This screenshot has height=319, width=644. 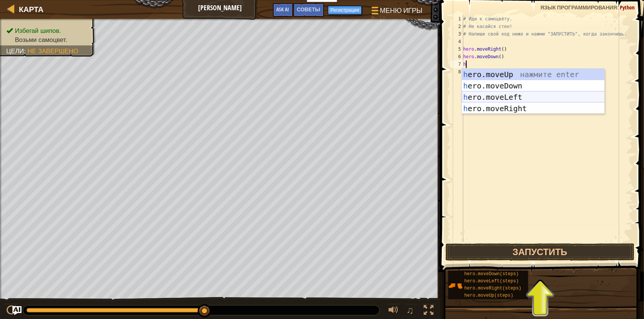 What do you see at coordinates (455, 286) in the screenshot?
I see `img: portrait.png` at bounding box center [455, 286].